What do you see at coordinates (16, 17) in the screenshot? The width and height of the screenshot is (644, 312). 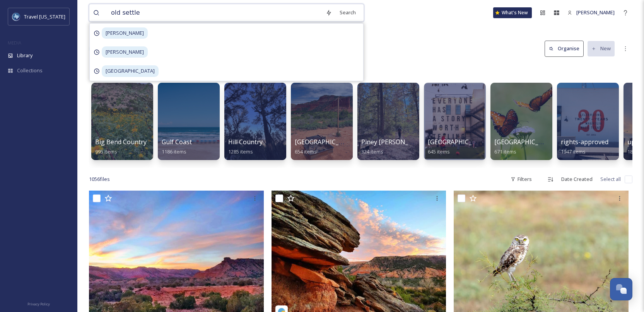 I see `img: images%20%281%29.jpeg` at bounding box center [16, 17].